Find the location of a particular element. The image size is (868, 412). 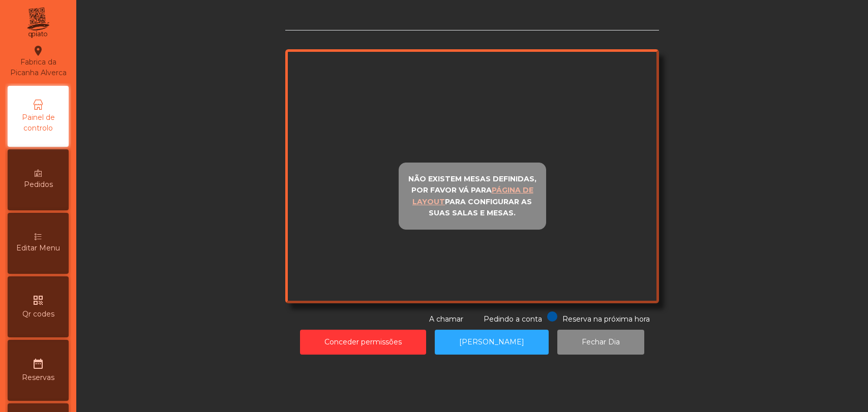

button: Fechar Dia is located at coordinates (601, 342).